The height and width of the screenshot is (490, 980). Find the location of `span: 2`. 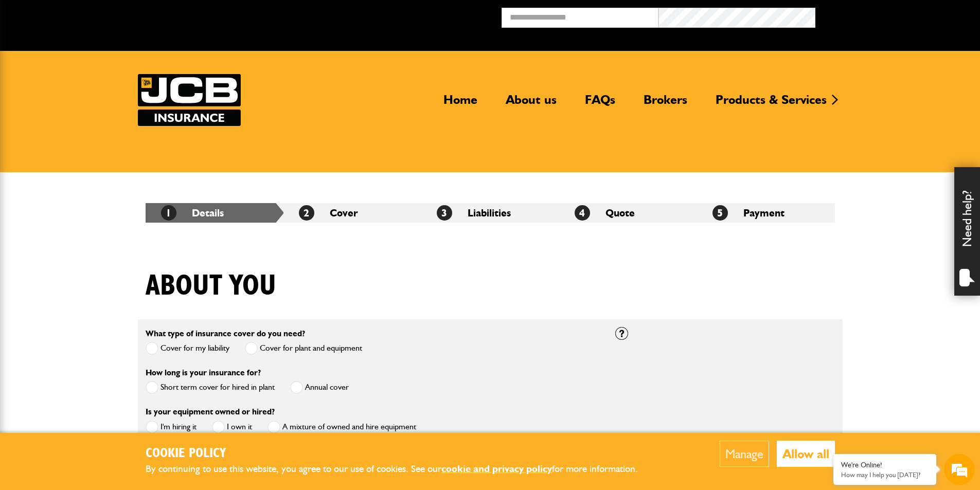

span: 2 is located at coordinates (306, 213).